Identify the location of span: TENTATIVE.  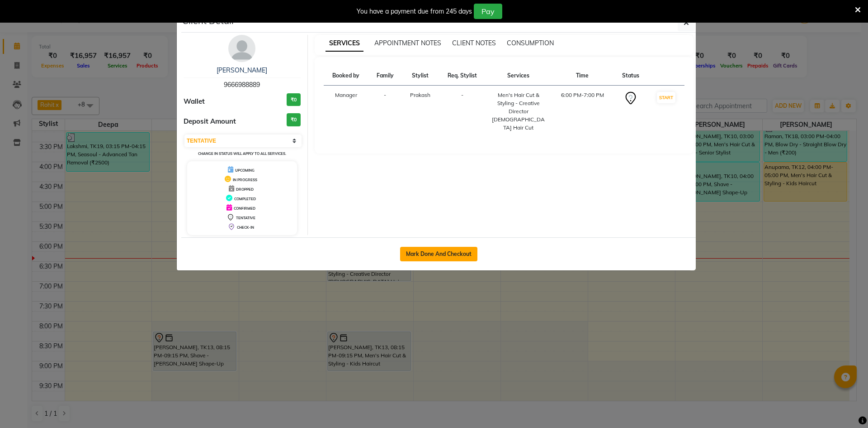
(245, 218).